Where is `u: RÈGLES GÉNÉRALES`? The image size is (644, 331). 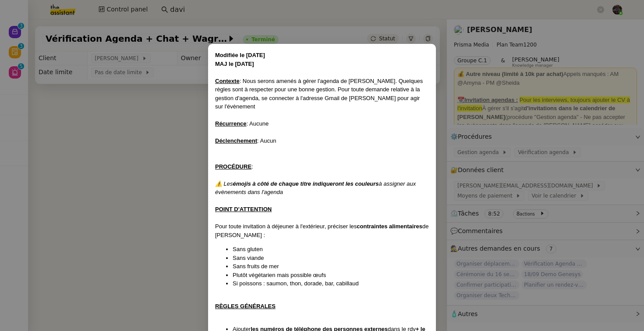
u: RÈGLES GÉNÉRALES is located at coordinates (245, 306).